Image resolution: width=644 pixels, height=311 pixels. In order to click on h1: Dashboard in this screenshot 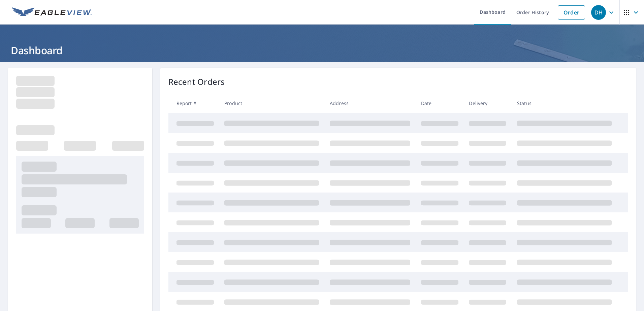, I will do `click(322, 50)`.